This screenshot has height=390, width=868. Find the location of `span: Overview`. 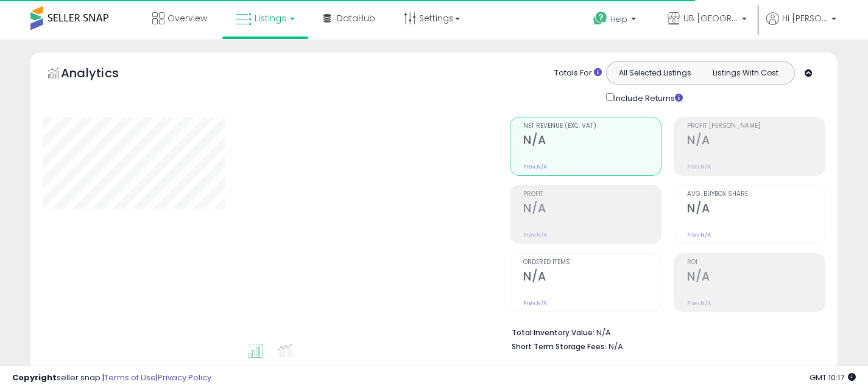

span: Overview is located at coordinates (187, 18).